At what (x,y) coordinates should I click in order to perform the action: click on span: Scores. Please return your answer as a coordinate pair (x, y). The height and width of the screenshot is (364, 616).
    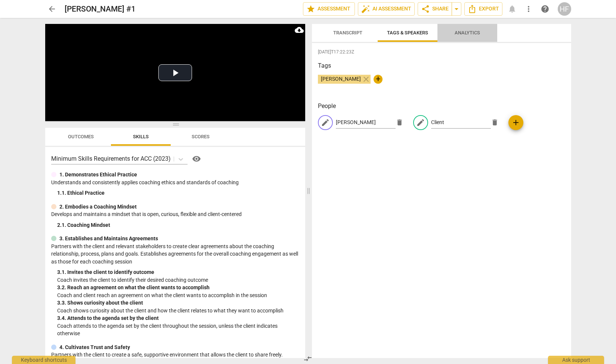
    Looking at the image, I should click on (200, 136).